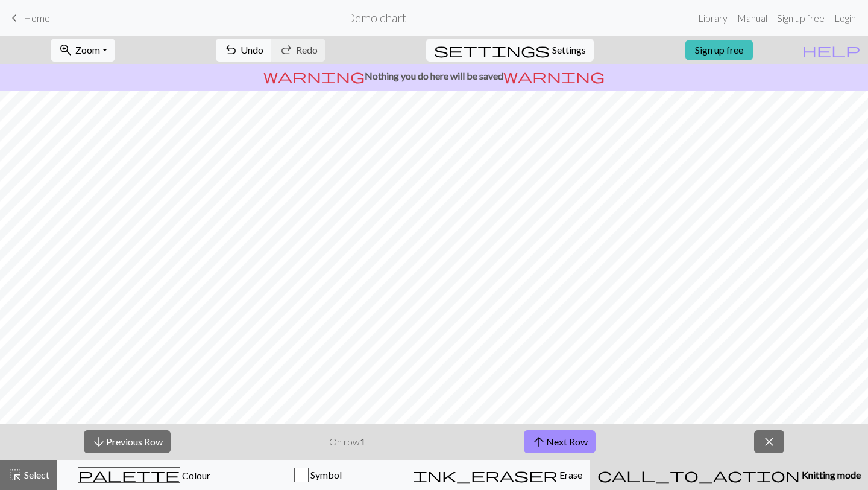 Image resolution: width=868 pixels, height=490 pixels. Describe the element at coordinates (510, 50) in the screenshot. I see `button: SettingsSettings` at that location.